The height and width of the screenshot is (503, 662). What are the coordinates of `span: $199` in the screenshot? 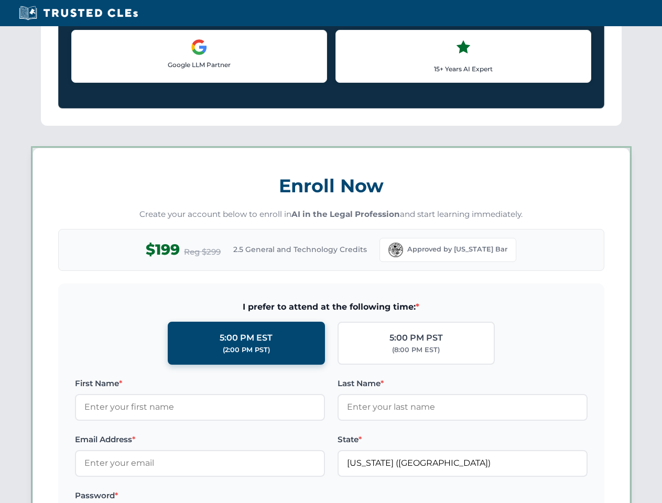 It's located at (162, 249).